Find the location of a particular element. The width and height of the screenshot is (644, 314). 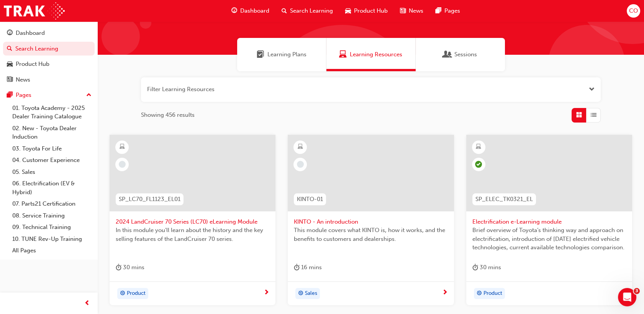

span: learningRecordVerb_COMPLETE-icon is located at coordinates (479, 164).